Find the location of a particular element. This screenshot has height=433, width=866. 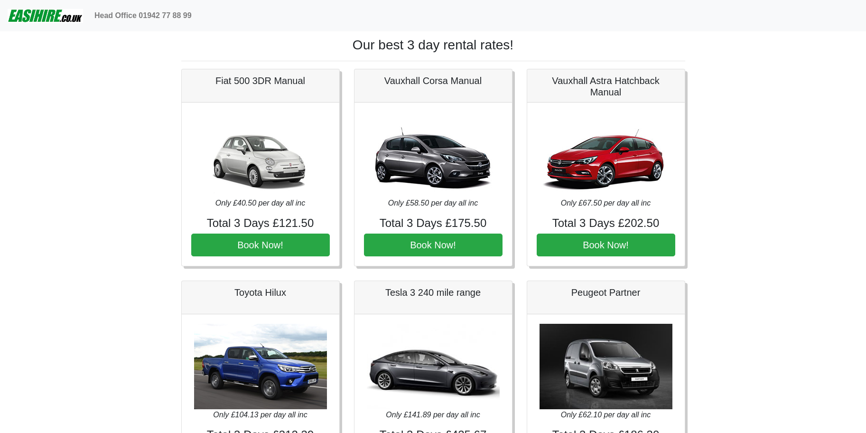

img: Toyota Hilux is located at coordinates (261, 366).